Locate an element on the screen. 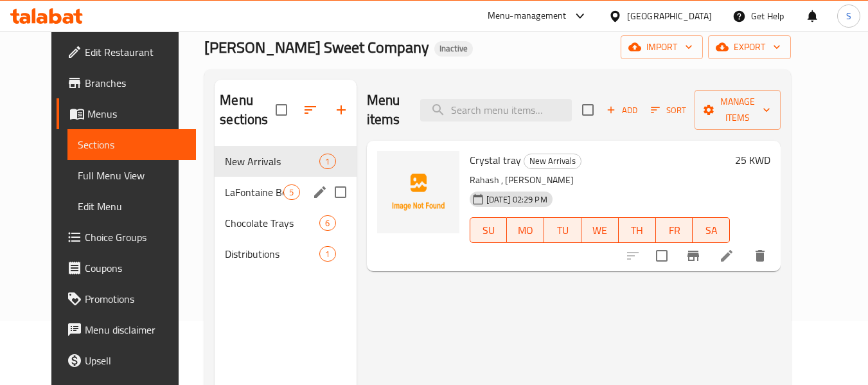  span: 5 is located at coordinates (291, 192).